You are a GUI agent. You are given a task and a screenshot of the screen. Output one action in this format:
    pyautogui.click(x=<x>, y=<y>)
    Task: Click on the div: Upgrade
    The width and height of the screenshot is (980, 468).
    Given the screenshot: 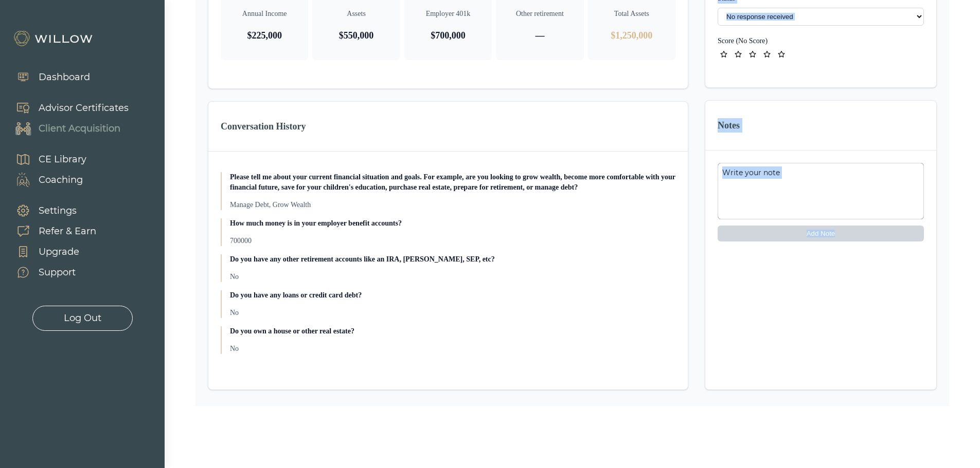 What is the action you would take?
    pyautogui.click(x=59, y=252)
    